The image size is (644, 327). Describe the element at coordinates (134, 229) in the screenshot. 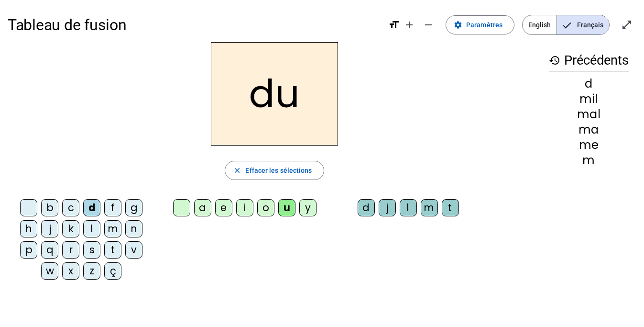

I see `div: n` at that location.